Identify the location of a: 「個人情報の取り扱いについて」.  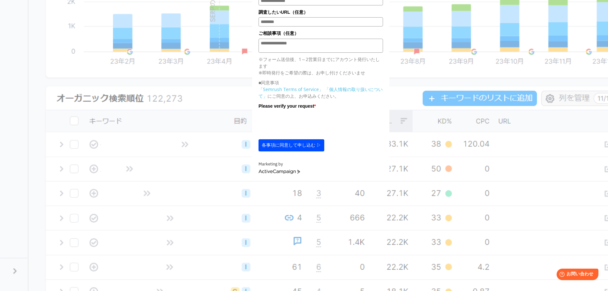
(321, 93).